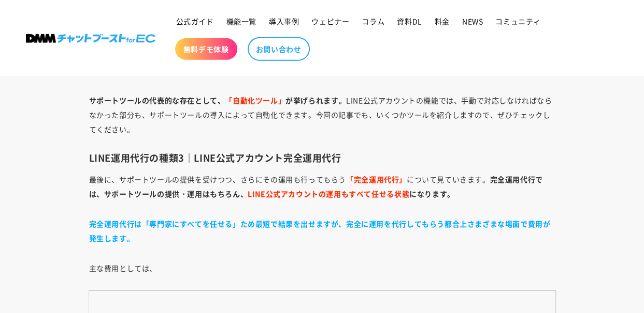 The image size is (644, 313). What do you see at coordinates (330, 21) in the screenshot?
I see `span: ウェビナー` at bounding box center [330, 21].